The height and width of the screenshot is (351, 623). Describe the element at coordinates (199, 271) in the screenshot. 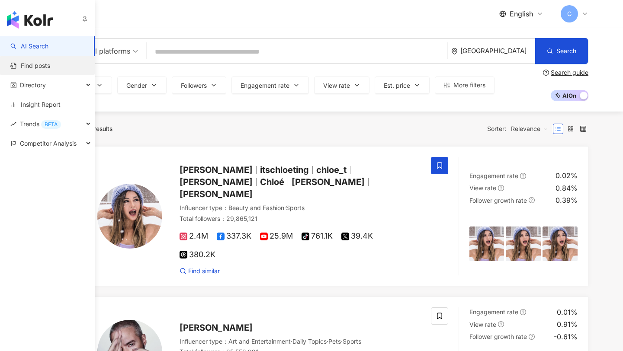

I see `a: Find similar` at that location.